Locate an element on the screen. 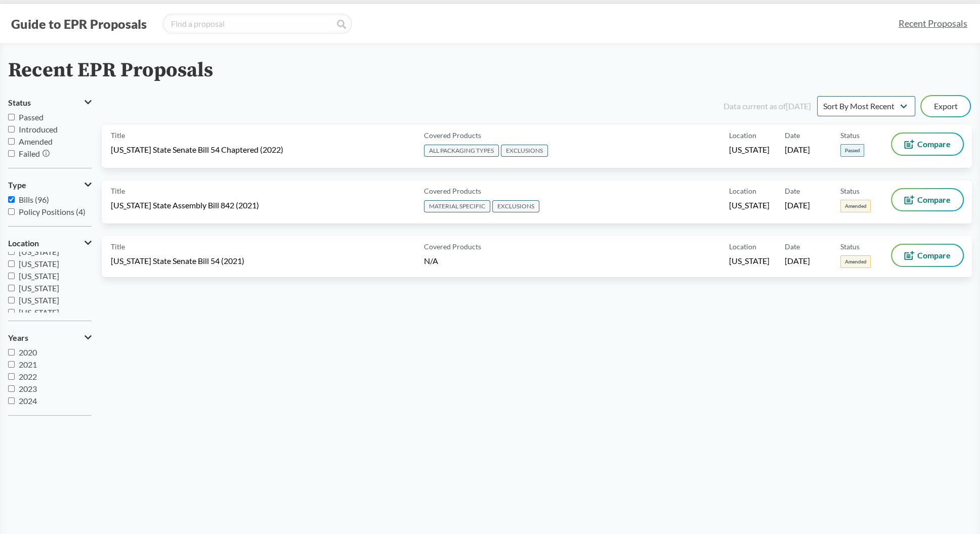 The height and width of the screenshot is (534, 980). a: Recent Proposals is located at coordinates (933, 24).